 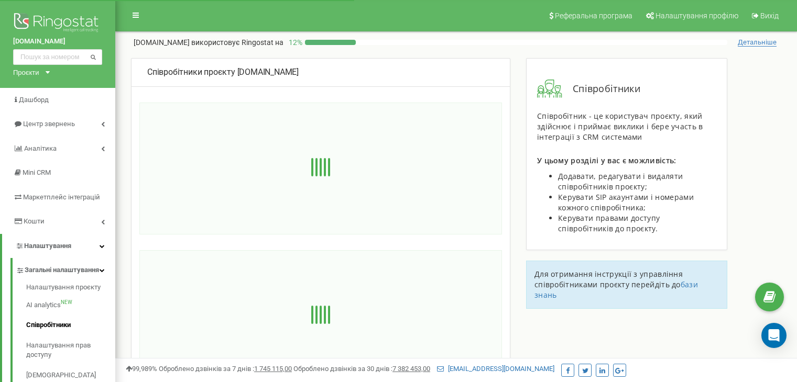 What do you see at coordinates (225, 369) in the screenshot?
I see `span: Оброблено дзвінків за 7 днів :` at bounding box center [225, 369].